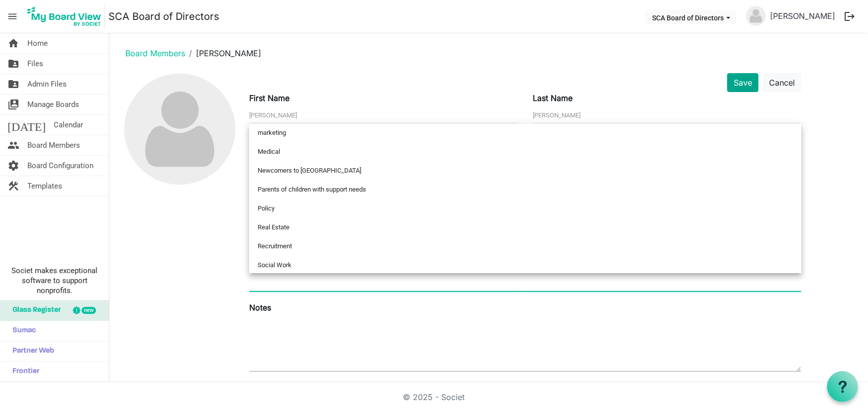 The width and height of the screenshot is (868, 412). What do you see at coordinates (60, 166) in the screenshot?
I see `span: Board Configuration` at bounding box center [60, 166].